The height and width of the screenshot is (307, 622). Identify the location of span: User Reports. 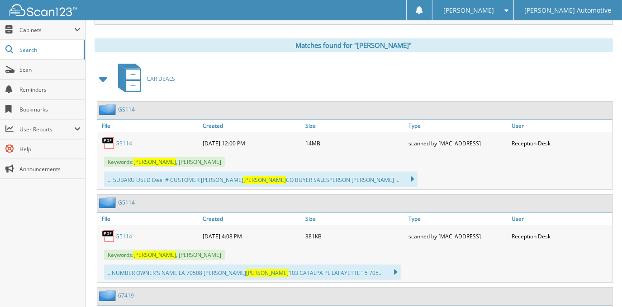
(47, 129).